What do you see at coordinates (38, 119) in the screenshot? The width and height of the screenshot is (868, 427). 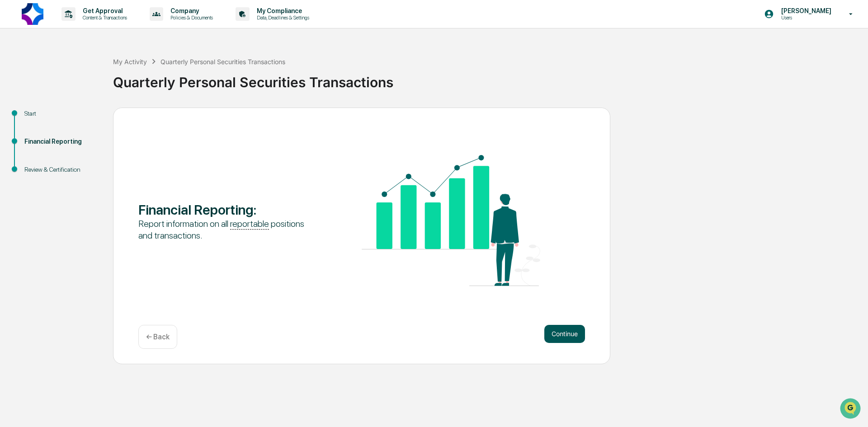 I see `span: Preclearance` at bounding box center [38, 119].